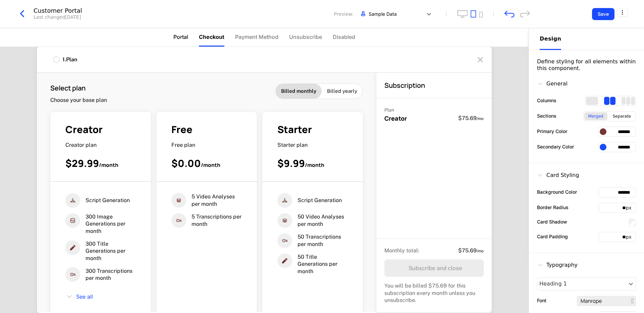 The width and height of the screenshot is (644, 313). What do you see at coordinates (216, 220) in the screenshot?
I see `span: 5 Transcriptions per month` at bounding box center [216, 220].